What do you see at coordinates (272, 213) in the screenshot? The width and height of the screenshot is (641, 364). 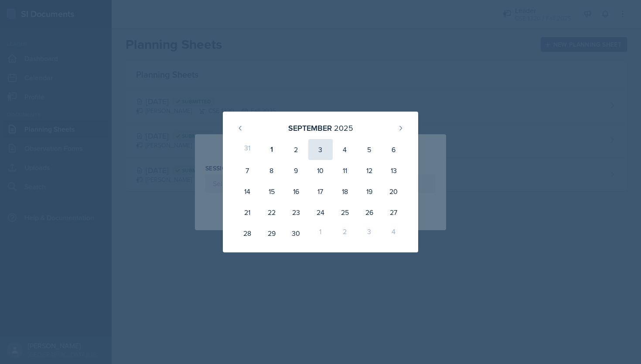 I see `div: 22` at bounding box center [272, 213].